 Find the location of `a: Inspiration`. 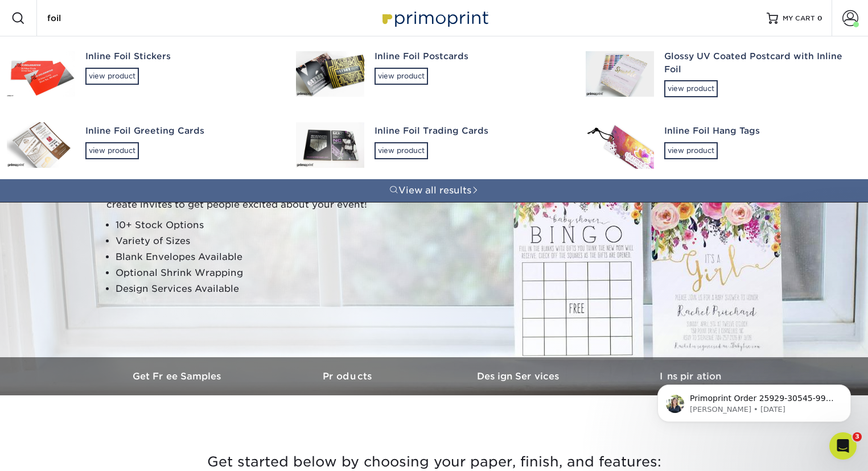

a: Inspiration is located at coordinates (691, 377).